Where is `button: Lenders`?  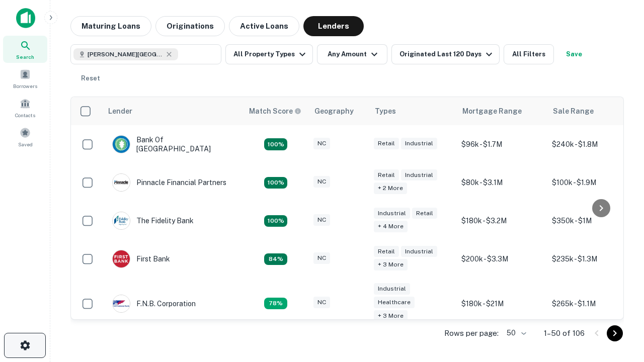 button: Lenders is located at coordinates (334, 26).